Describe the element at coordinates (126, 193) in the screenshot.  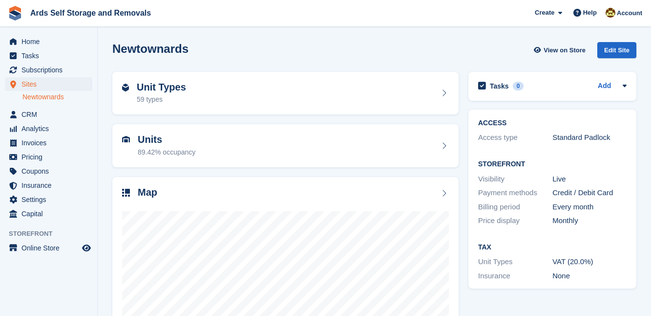
I see `img: map-icn-33ee37083ee616e46c38cad1a60f524a97daa1e2b2c8c0bc3eb3415660979fc1.svg` at that location.